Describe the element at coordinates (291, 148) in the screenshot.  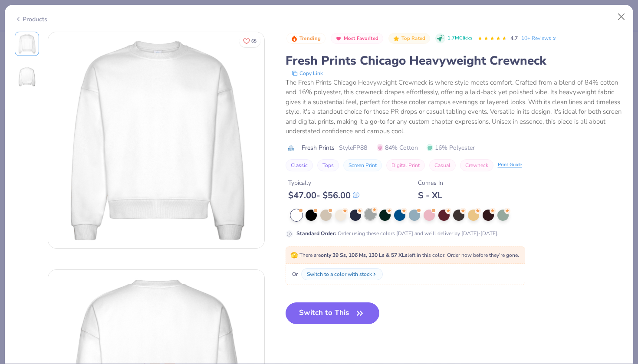
I see `img: brand logo` at that location.